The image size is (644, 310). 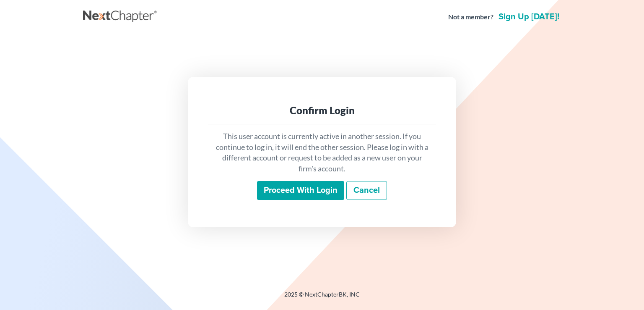 What do you see at coordinates (471, 17) in the screenshot?
I see `strong: Not a member?` at bounding box center [471, 17].